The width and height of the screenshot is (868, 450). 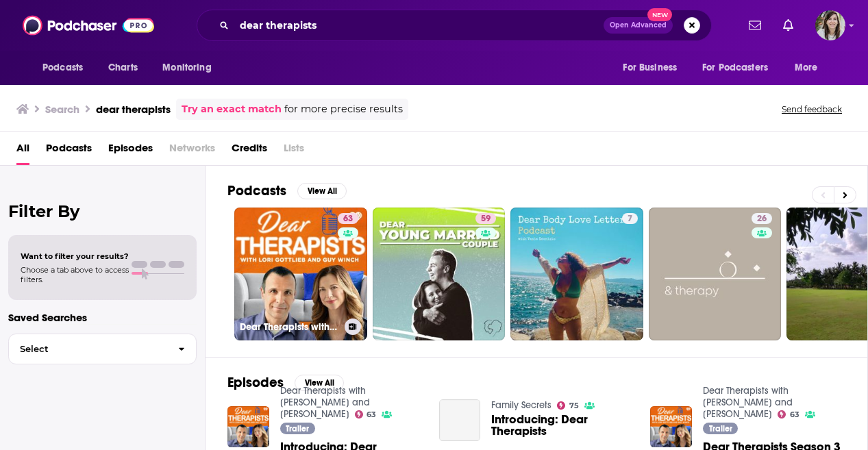 What do you see at coordinates (102, 211) in the screenshot?
I see `h2: Filter By` at bounding box center [102, 211].